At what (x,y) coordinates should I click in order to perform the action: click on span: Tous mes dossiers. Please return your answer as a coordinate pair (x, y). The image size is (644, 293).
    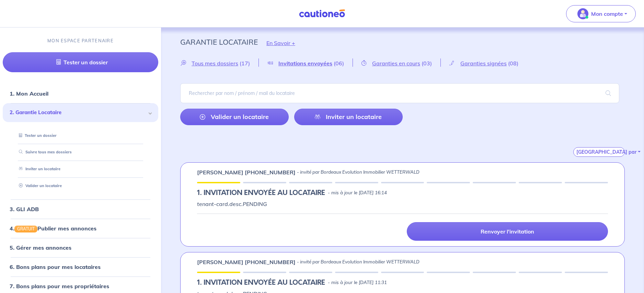
    Looking at the image, I should click on (215, 63).